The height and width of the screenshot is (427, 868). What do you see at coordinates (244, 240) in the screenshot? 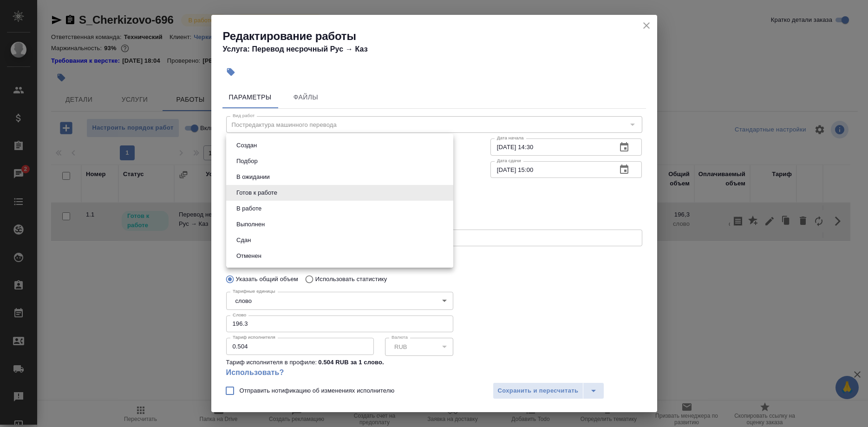
I see `button: Сдан` at bounding box center [244, 240].